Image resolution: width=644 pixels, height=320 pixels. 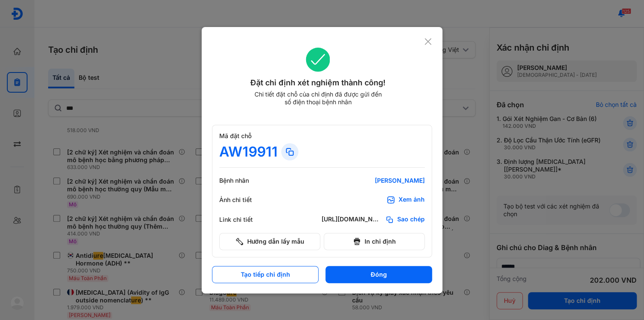 I want to click on button: Đóng, so click(x=379, y=275).